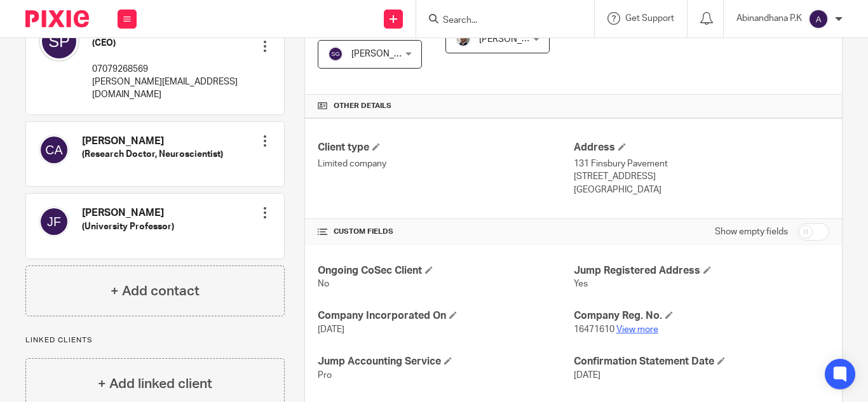  I want to click on h5: (University Professor), so click(127, 227).